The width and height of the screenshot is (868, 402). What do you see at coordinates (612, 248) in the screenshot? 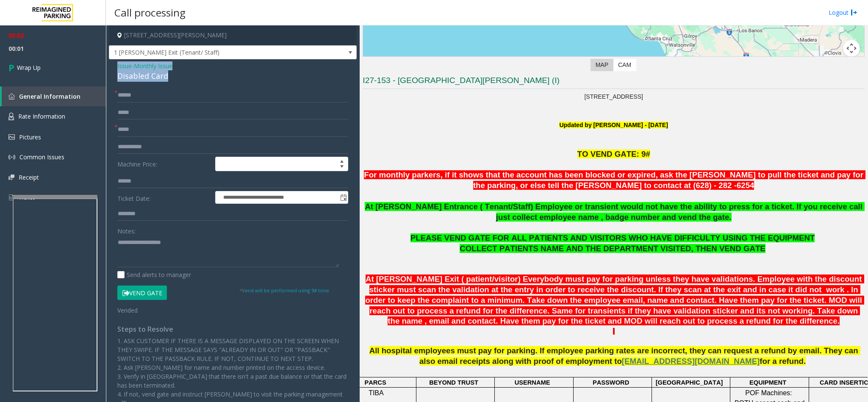
I see `span: COLLECT PATIENTS NAME AND THE DEPARTMENT VISITED, THEN VEND GATE` at bounding box center [612, 248].